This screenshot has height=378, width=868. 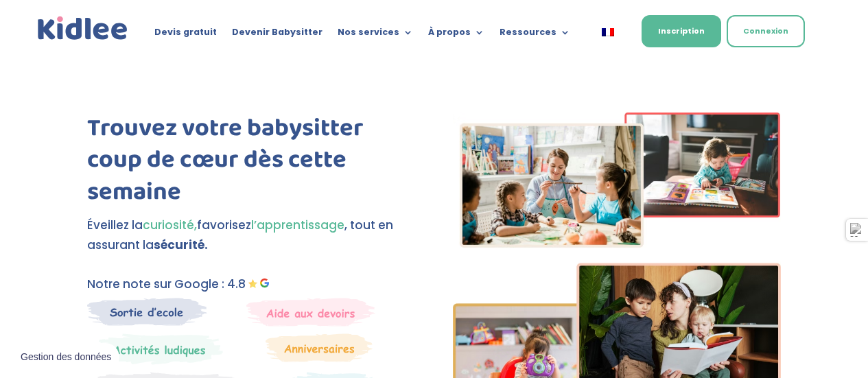 I want to click on strong: sécurité., so click(x=180, y=246).